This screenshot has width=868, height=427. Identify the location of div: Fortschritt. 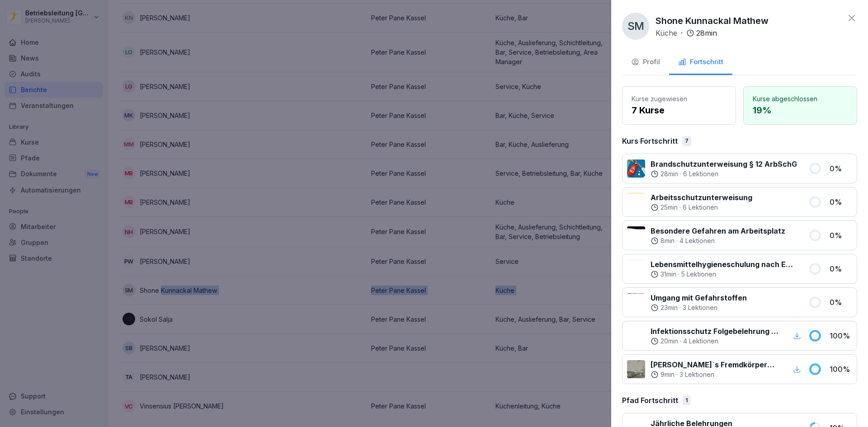
(701, 62).